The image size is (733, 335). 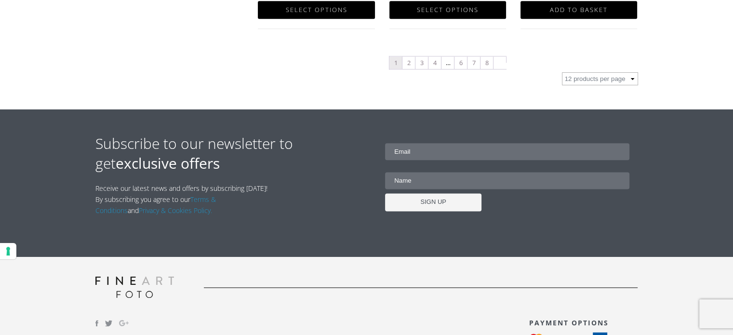 I want to click on a: Page 3, so click(x=422, y=63).